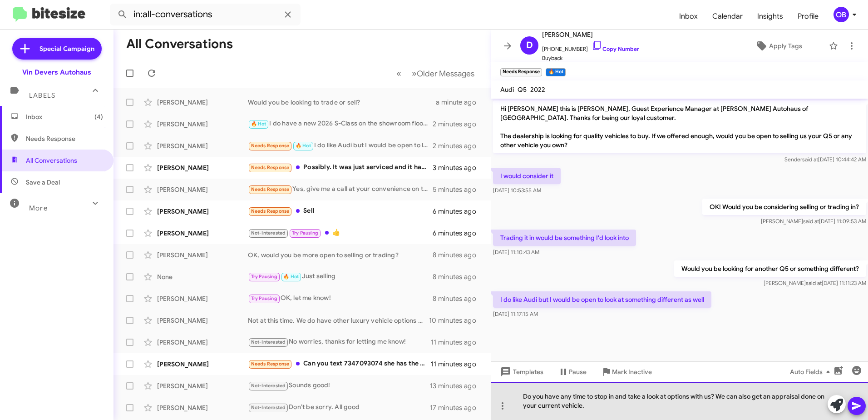 The width and height of the screenshot is (868, 420). I want to click on div: Can you text 7347093074 she has the car and she'll be able to answer your questions, so click(339, 363).